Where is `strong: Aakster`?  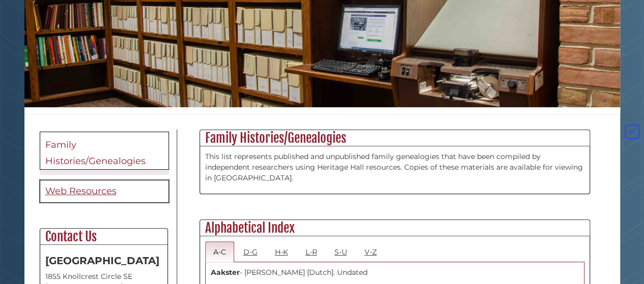 strong: Aakster is located at coordinates (225, 273).